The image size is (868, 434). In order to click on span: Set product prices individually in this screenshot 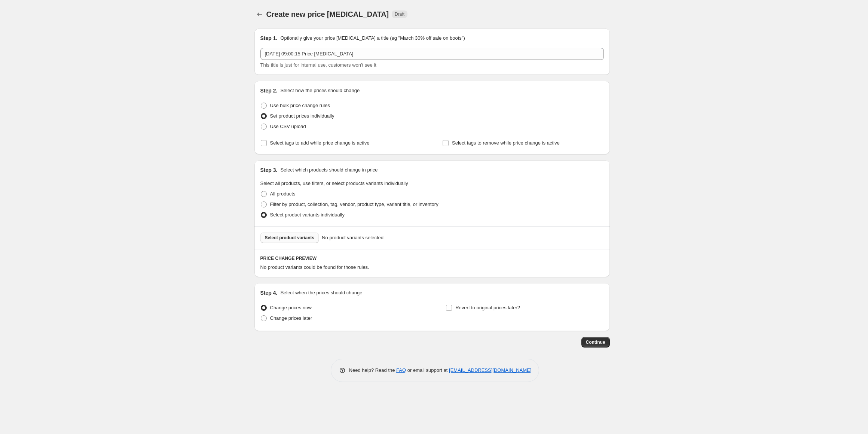, I will do `click(302, 116)`.